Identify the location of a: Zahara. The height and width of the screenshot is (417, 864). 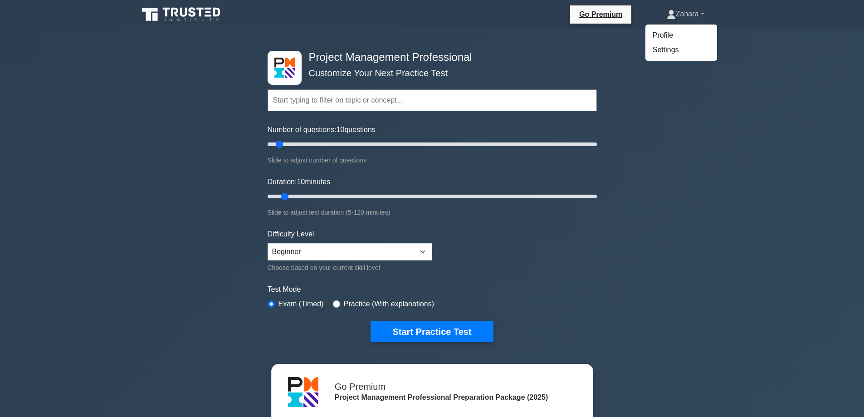
(685, 14).